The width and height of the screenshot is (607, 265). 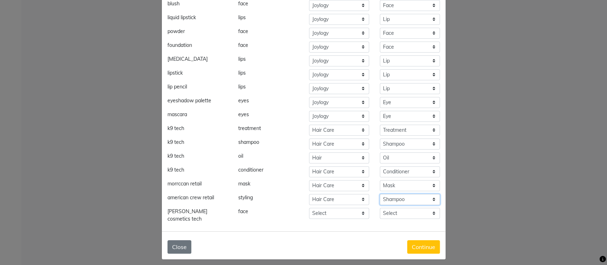 I want to click on div: eyeshadow palette, so click(x=197, y=102).